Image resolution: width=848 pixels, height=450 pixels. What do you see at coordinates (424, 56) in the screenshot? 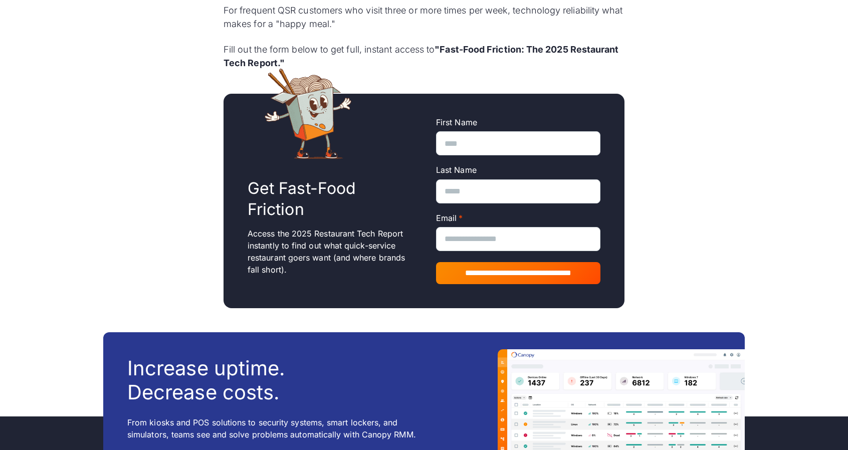
I see `p: Fill out the form below to get full, instant access to` at bounding box center [424, 56].